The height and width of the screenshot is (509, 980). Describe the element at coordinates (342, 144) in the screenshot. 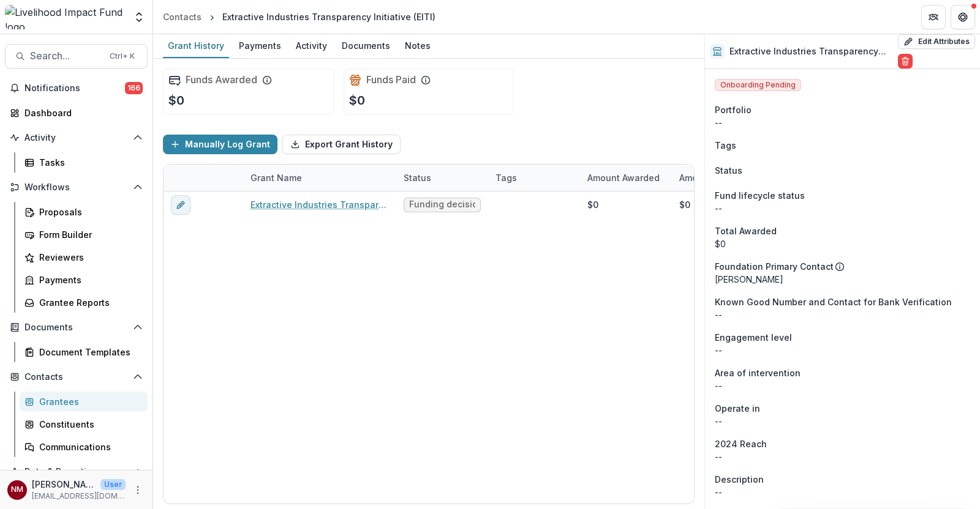

I see `button: Export Grant History` at that location.